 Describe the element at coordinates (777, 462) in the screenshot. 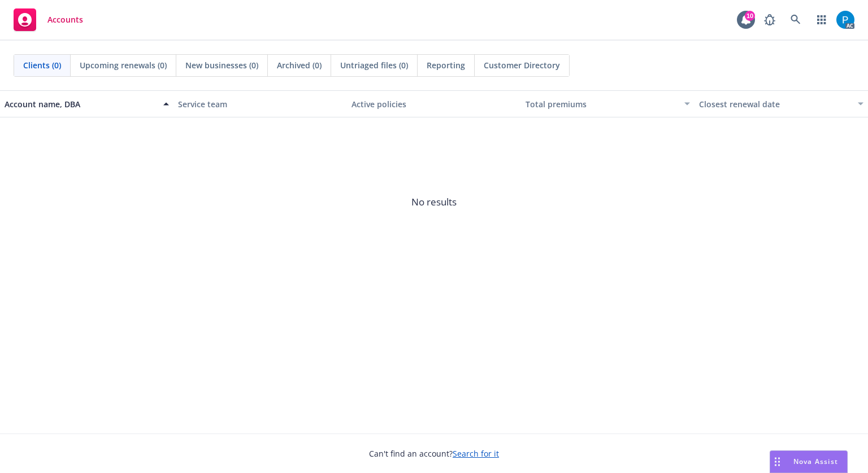

I see `div: Drag to move` at that location.